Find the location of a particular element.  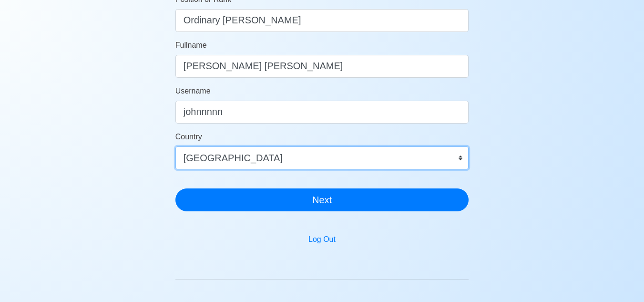

label: Country is located at coordinates (189, 137).